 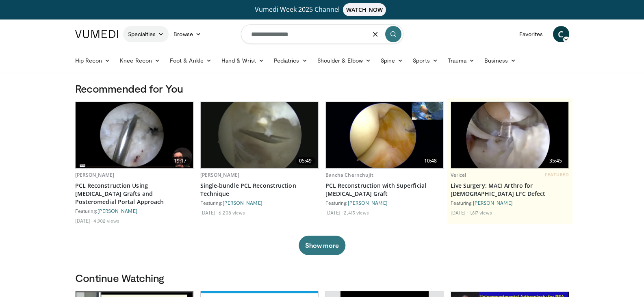 What do you see at coordinates (391, 60) in the screenshot?
I see `a: Spine` at bounding box center [391, 60].